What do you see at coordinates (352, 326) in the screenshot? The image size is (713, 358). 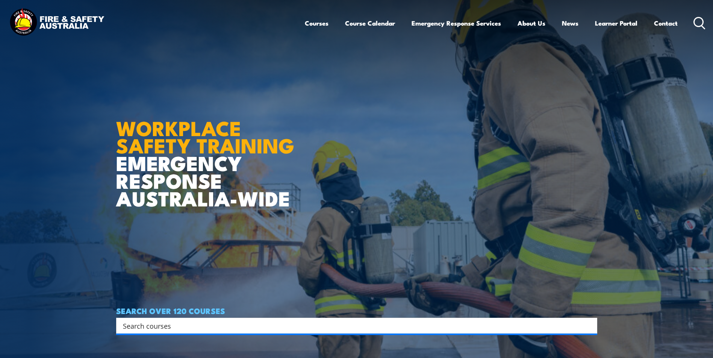 I see `input: Search input` at bounding box center [352, 326].